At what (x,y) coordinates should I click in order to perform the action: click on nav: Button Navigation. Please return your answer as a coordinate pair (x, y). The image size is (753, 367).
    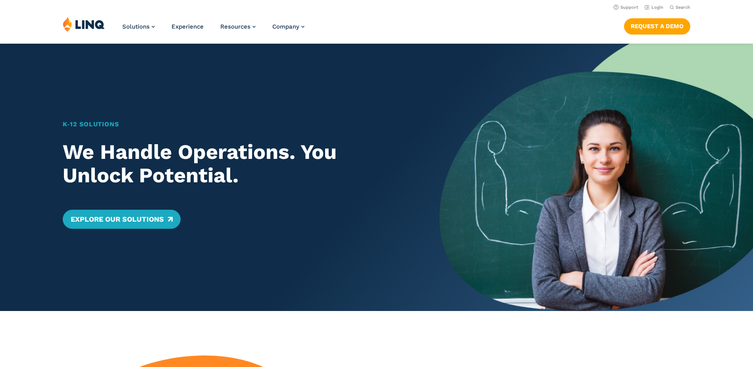
    Looking at the image, I should click on (657, 25).